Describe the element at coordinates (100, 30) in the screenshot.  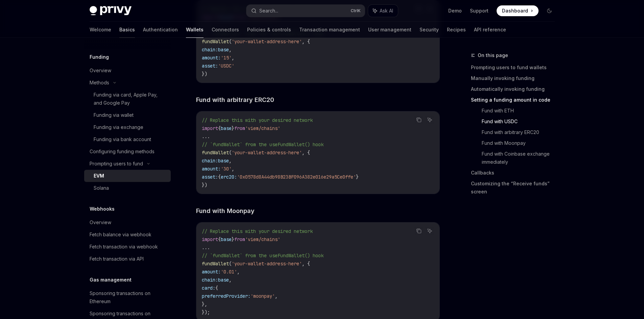
I see `a: Welcome` at that location.